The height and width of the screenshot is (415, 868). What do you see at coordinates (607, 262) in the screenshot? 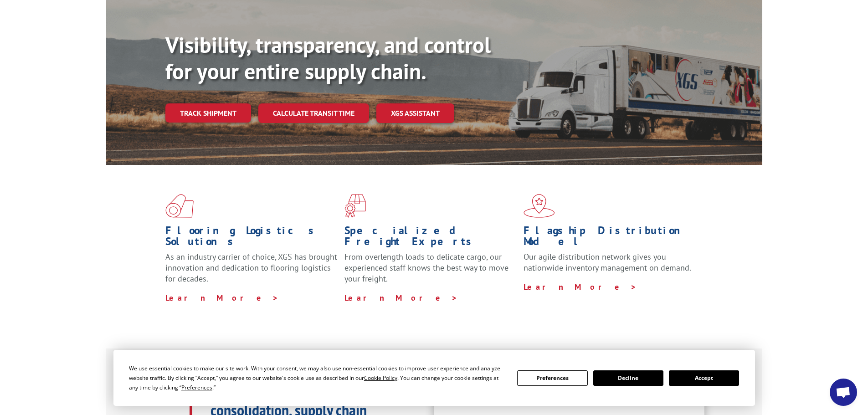
I see `span: Our agile distribution network gives you nationwide inventory management on demand.` at bounding box center [607, 262].